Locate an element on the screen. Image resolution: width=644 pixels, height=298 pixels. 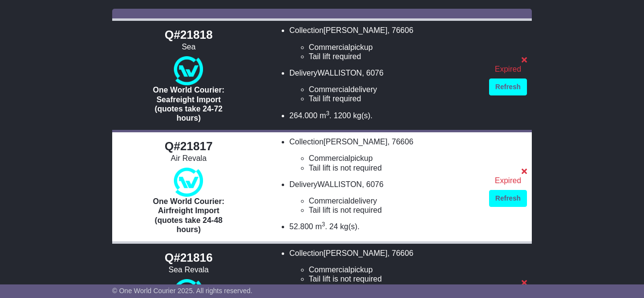
div: Sea Revala is located at coordinates (189, 270).